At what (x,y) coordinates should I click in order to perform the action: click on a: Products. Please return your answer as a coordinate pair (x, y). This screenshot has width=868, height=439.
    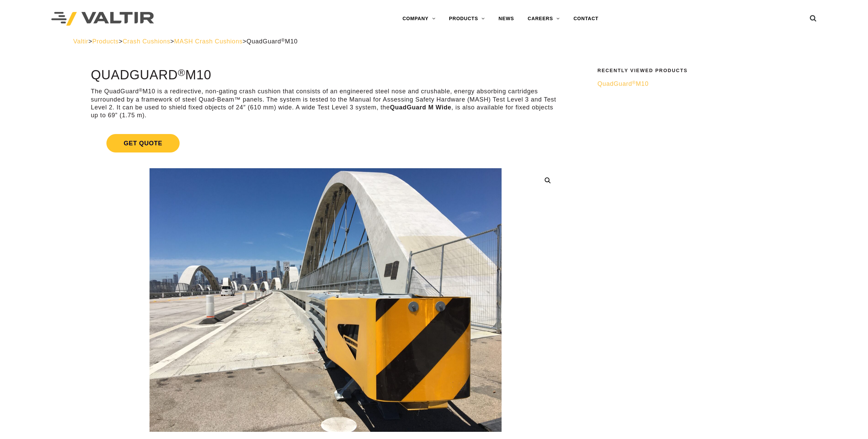
    Looking at the image, I should click on (106, 41).